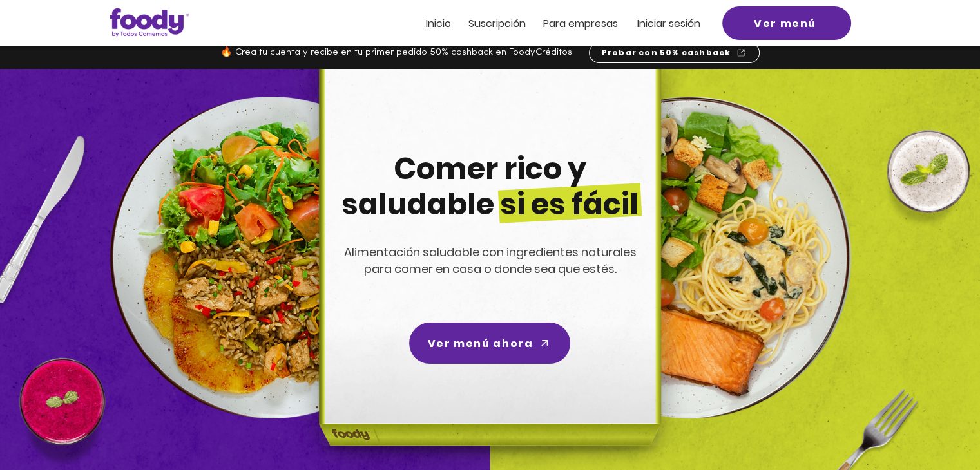 The image size is (980, 470). I want to click on a: Suscripción, so click(496, 23).